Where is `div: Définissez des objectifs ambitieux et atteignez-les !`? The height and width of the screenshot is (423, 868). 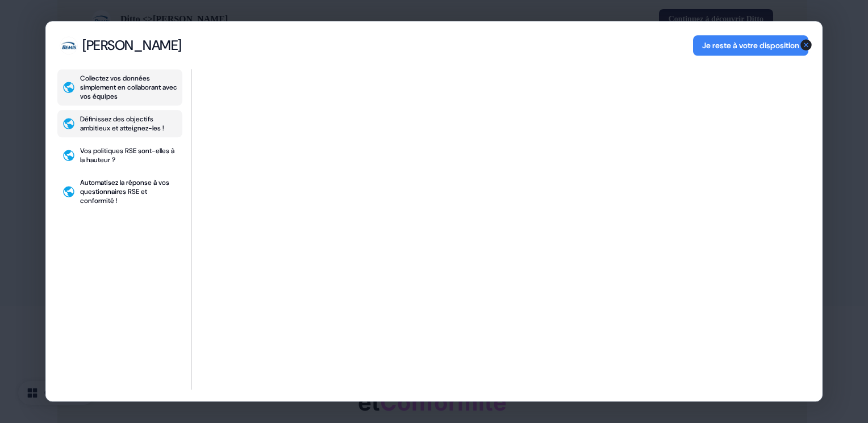 div: Définissez des objectifs ambitieux et atteignez-les ! is located at coordinates (129, 124).